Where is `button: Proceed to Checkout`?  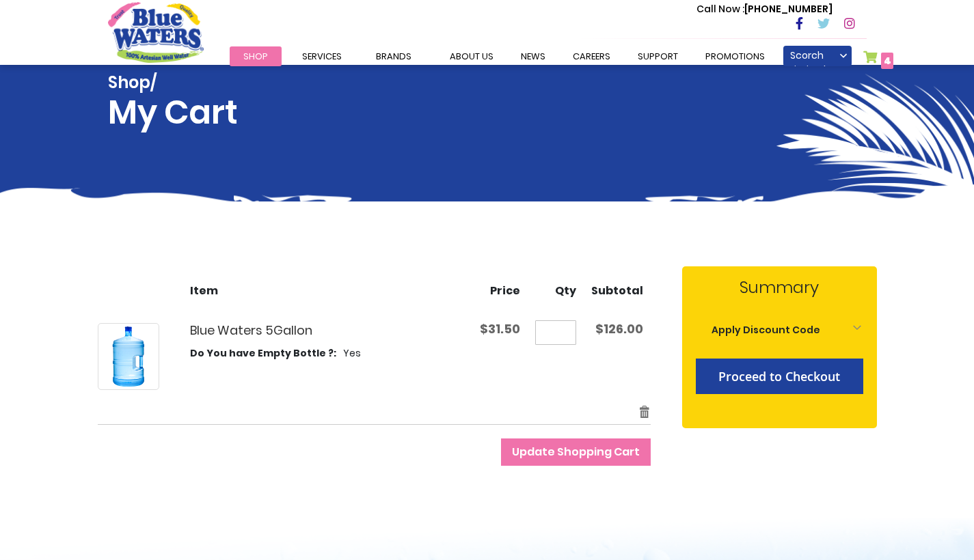 button: Proceed to Checkout is located at coordinates (780, 376).